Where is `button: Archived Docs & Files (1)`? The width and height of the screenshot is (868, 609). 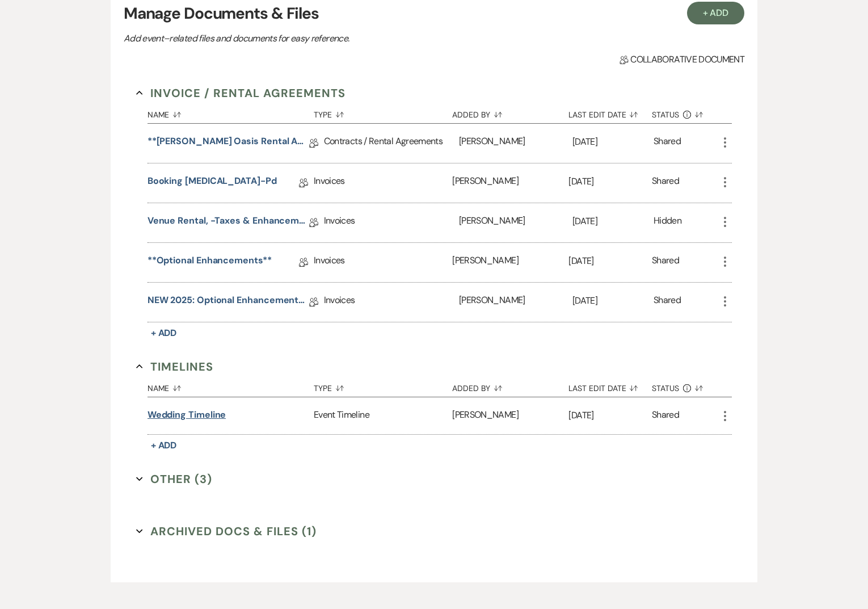
button: Archived Docs & Files (1) is located at coordinates (227, 531).